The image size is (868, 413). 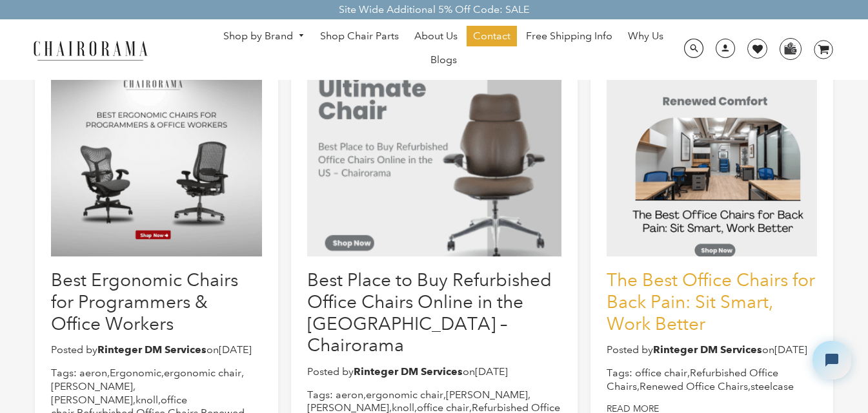 I want to click on a: Contact, so click(x=492, y=36).